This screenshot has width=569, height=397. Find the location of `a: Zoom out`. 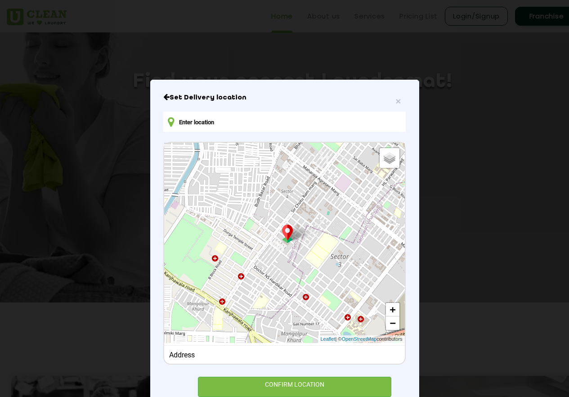

a: Zoom out is located at coordinates (393, 323).